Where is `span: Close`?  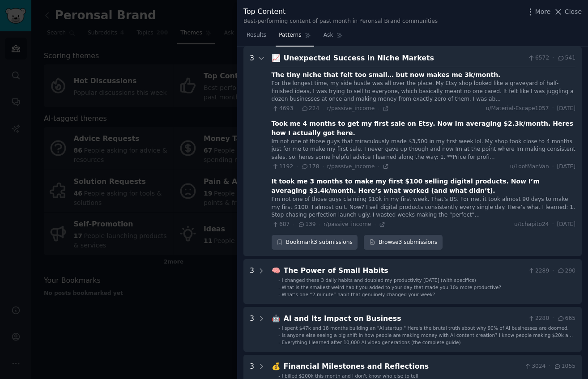 span: Close is located at coordinates (573, 11).